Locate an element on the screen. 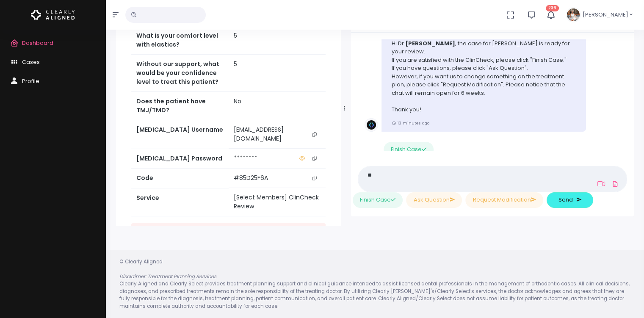  div: scrollable content is located at coordinates (492, 95).